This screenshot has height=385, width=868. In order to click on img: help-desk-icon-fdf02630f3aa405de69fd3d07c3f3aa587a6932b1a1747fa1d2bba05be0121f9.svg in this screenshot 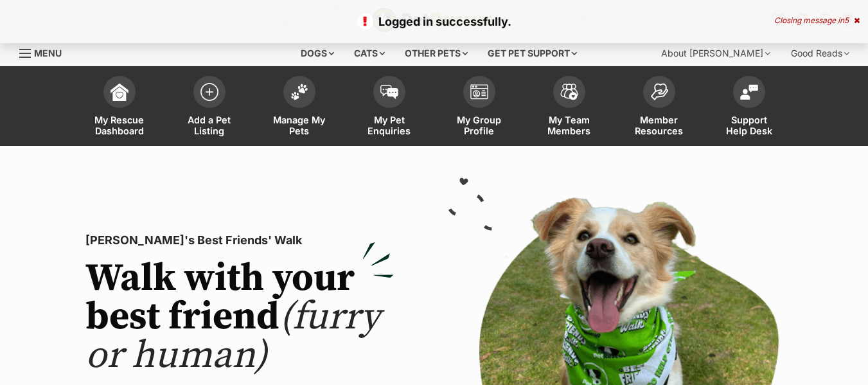, I will do `click(749, 92)`.